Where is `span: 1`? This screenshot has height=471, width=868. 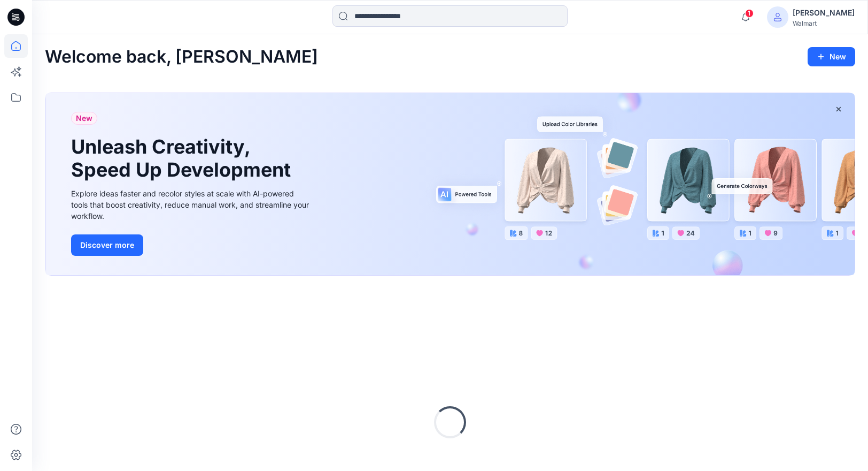
span: 1 is located at coordinates (749, 14).